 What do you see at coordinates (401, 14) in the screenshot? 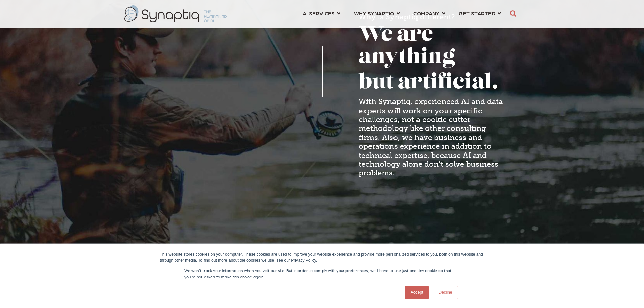
I see `nav: menu` at bounding box center [401, 14].